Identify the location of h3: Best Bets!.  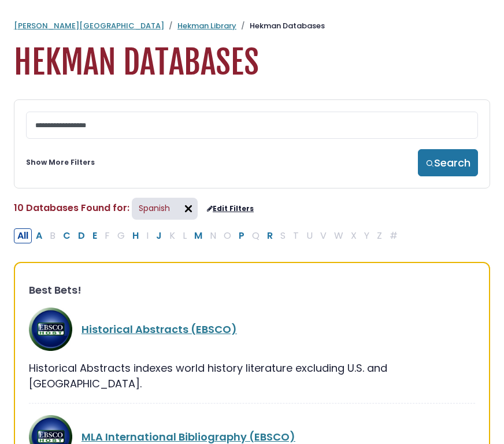
(252, 290).